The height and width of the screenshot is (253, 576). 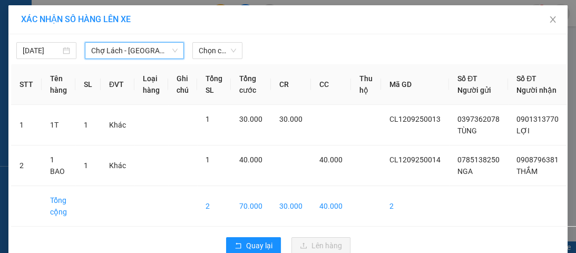 I want to click on button: Close, so click(x=553, y=20).